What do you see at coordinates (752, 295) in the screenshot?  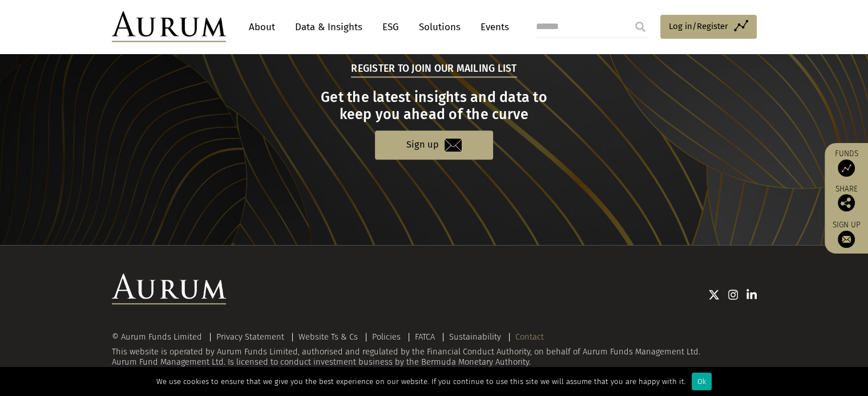 I see `img: Linkedin icon` at bounding box center [752, 295].